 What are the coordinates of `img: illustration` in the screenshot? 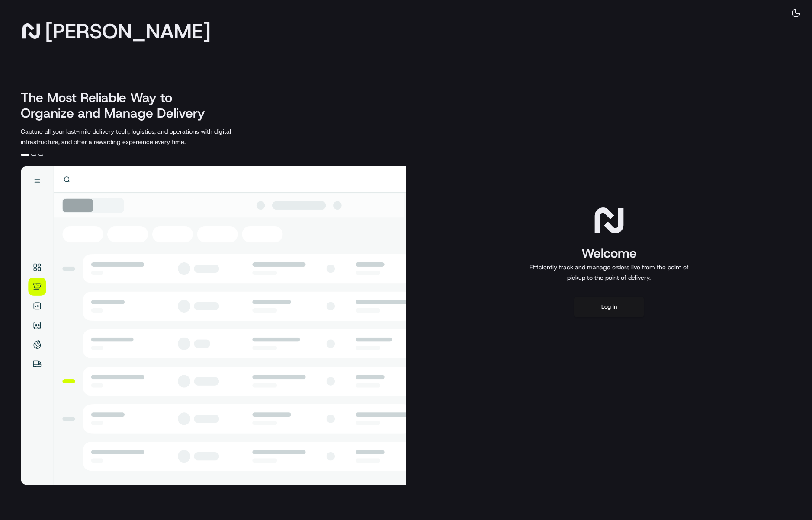 It's located at (213, 325).